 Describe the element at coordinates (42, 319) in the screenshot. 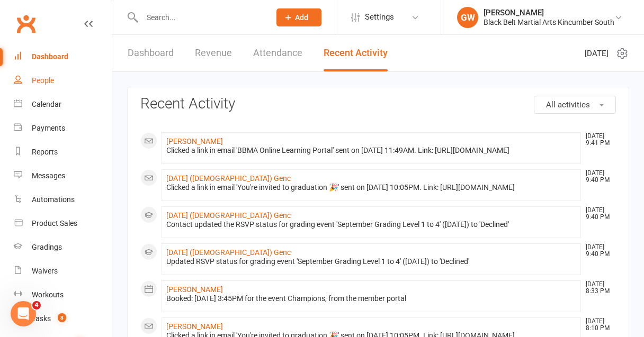

I see `div: Tasks` at that location.